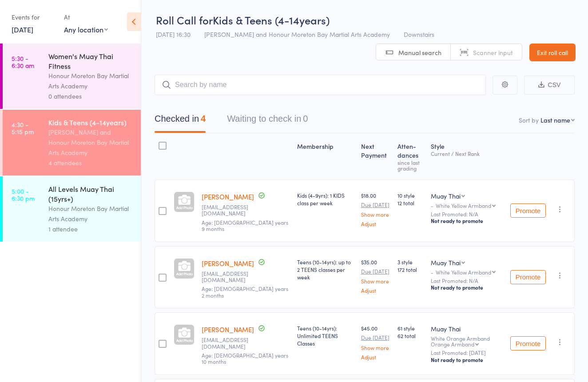 The width and height of the screenshot is (588, 382). I want to click on div: Next Payment, so click(375, 156).